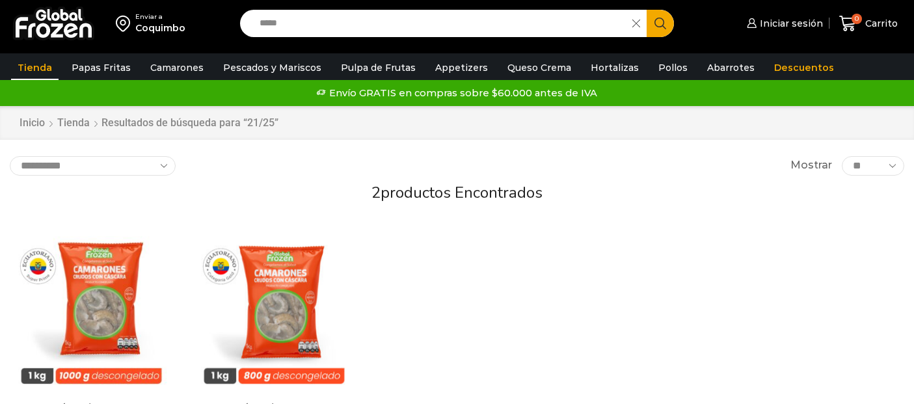  What do you see at coordinates (731, 68) in the screenshot?
I see `a: Abarrotes` at bounding box center [731, 68].